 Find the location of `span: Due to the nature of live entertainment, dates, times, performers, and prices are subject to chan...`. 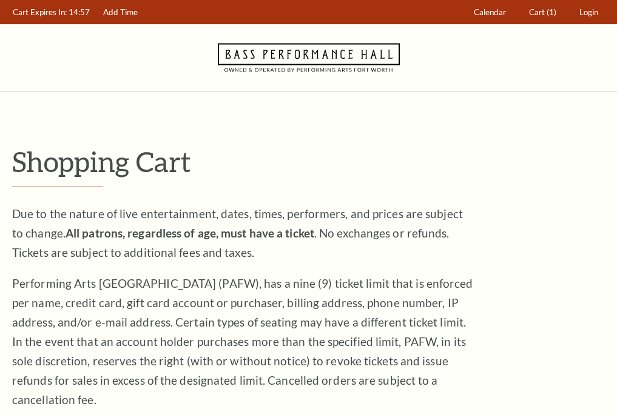

span: Due to the nature of live entertainment, dates, times, performers, and prices are subject to chan... is located at coordinates (237, 233).